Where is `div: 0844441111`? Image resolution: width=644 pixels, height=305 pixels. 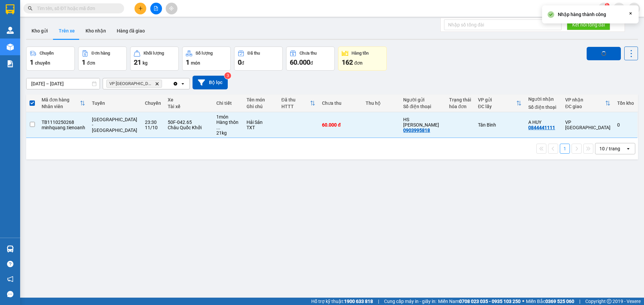 div: 0844441111 is located at coordinates (541, 128).